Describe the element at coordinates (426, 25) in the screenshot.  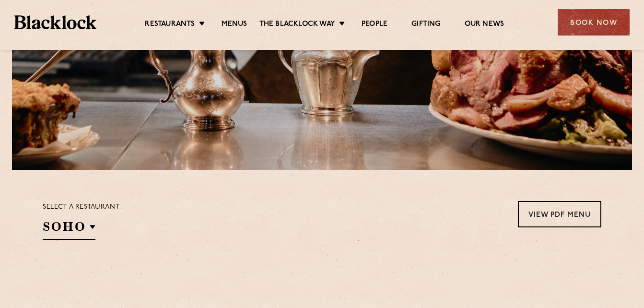
I see `a: Gifting` at that location.